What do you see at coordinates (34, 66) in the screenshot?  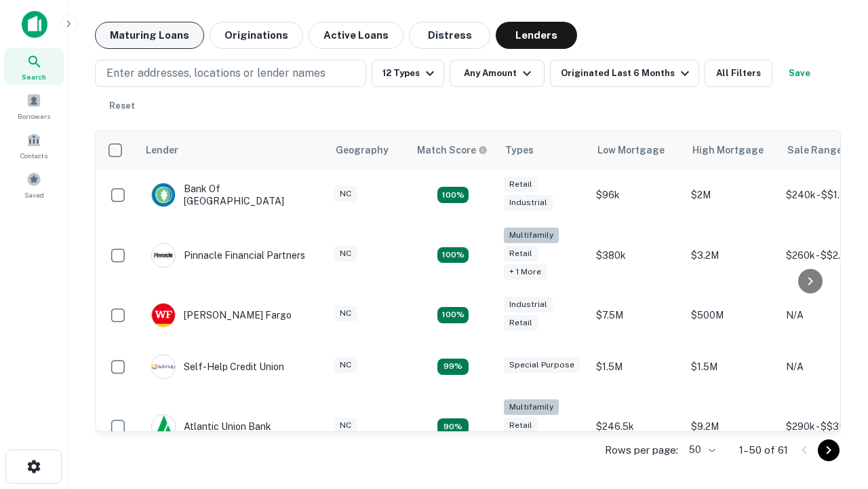 I see `div: Search` at bounding box center [34, 66].